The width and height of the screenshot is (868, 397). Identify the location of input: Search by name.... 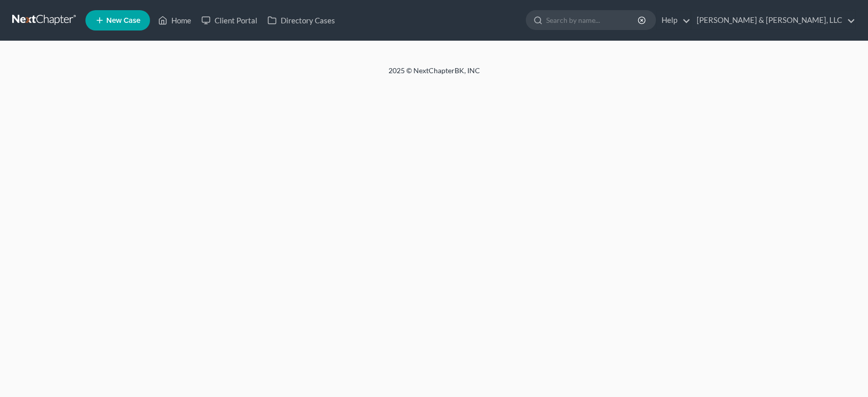
(593, 20).